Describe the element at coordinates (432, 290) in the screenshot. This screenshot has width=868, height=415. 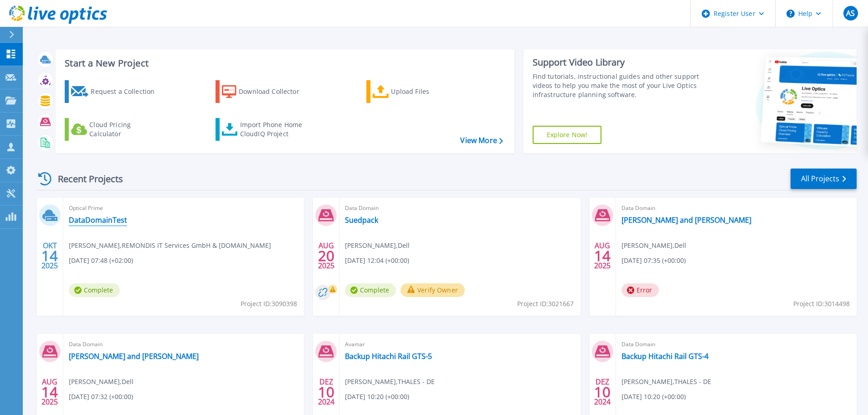
I see `button: Verify Owner` at that location.